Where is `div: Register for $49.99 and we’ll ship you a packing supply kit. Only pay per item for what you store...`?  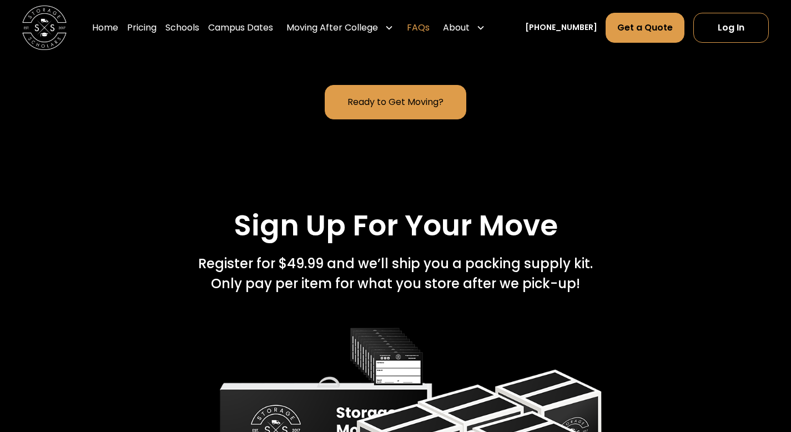 div: Register for $49.99 and we’ll ship you a packing supply kit. Only pay per item for what you store... is located at coordinates (395, 274).